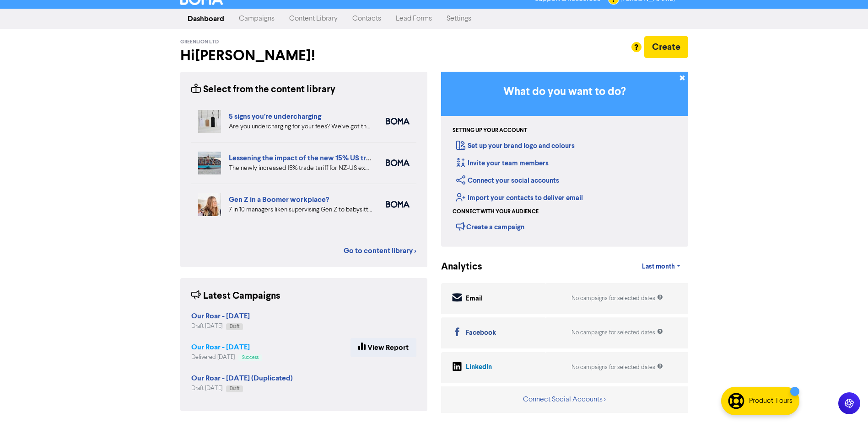 Image resolution: width=868 pixels, height=422 pixels. What do you see at coordinates (383, 348) in the screenshot?
I see `a: View Report` at bounding box center [383, 348].